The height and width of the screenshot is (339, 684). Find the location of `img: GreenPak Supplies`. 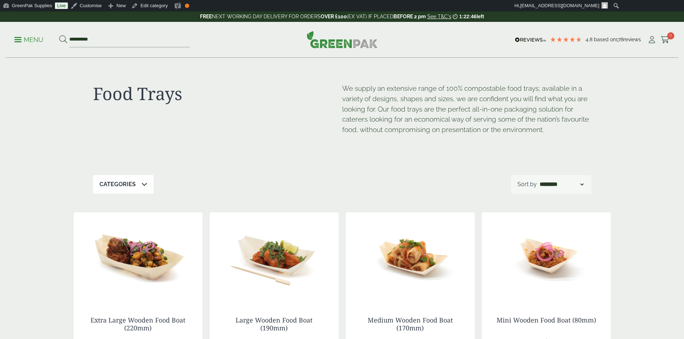

img: GreenPak Supplies is located at coordinates (342, 39).